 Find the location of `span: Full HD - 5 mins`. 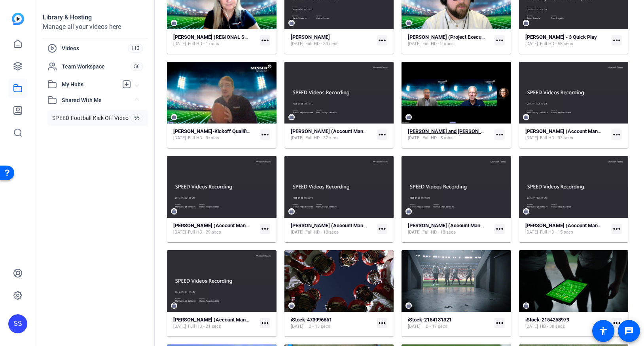

span: Full HD - 5 mins is located at coordinates (438, 138).